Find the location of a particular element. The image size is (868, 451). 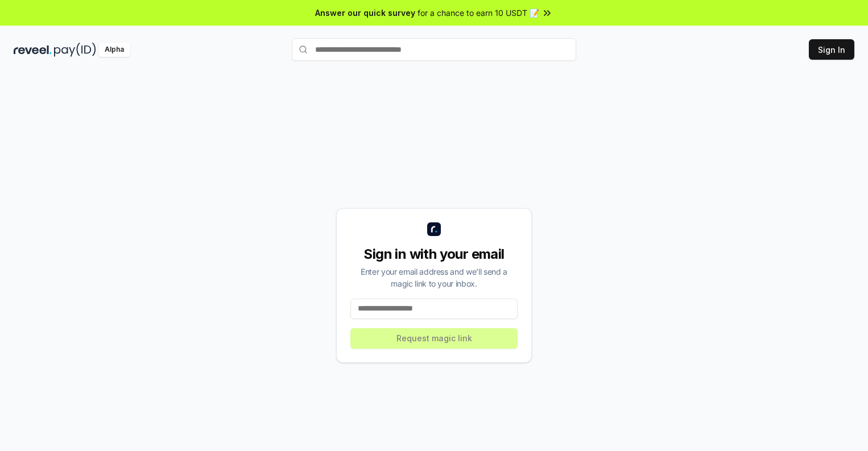

div: Enter your email address and we’ll send a magic link to your inbox. is located at coordinates (434, 277).